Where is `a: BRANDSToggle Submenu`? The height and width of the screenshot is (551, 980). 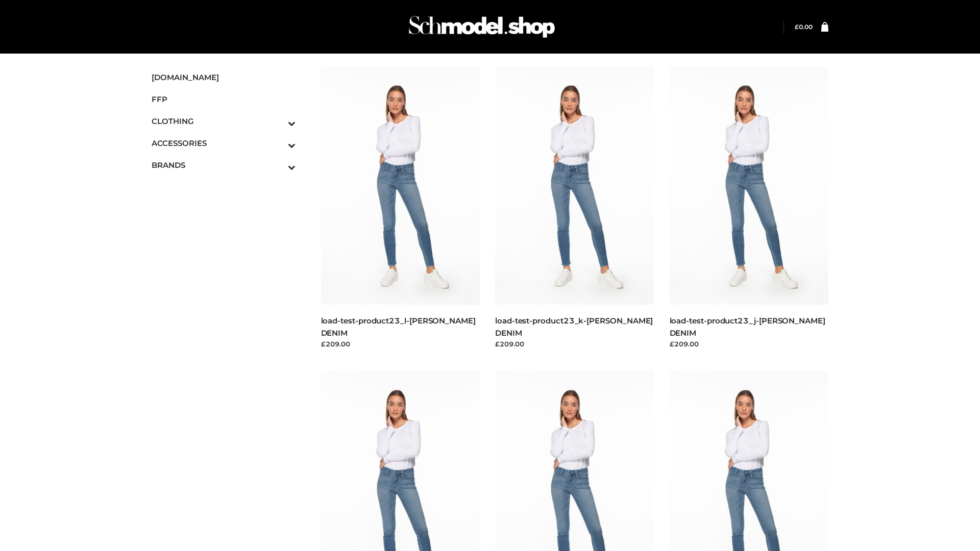 a: BRANDSToggle Submenu is located at coordinates (224, 165).